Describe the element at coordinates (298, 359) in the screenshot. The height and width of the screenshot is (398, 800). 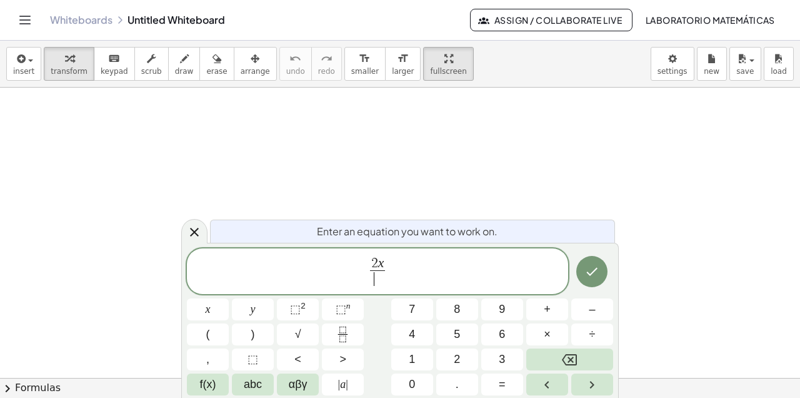
I see `button: Less than` at that location.